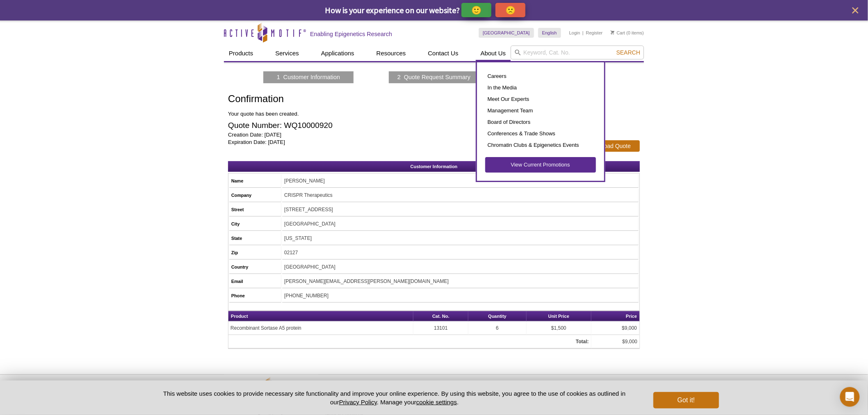 This screenshot has height=415, width=868. What do you see at coordinates (541, 76) in the screenshot?
I see `a: Careers` at bounding box center [541, 76].